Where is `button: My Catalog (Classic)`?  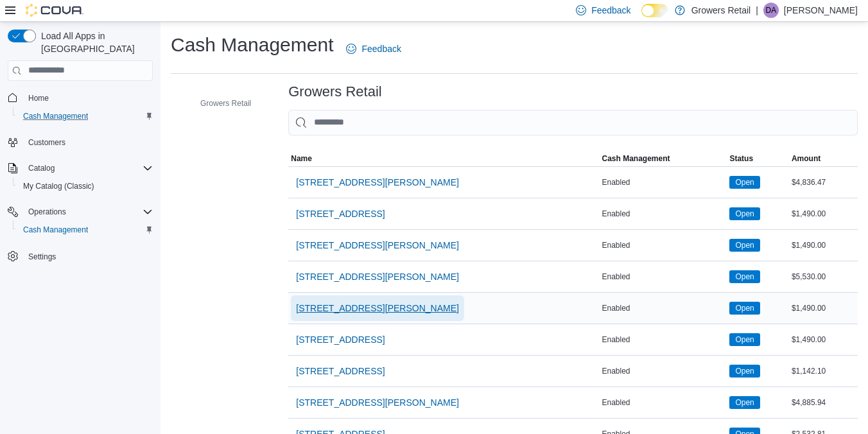 button: My Catalog (Classic) is located at coordinates (86, 186).